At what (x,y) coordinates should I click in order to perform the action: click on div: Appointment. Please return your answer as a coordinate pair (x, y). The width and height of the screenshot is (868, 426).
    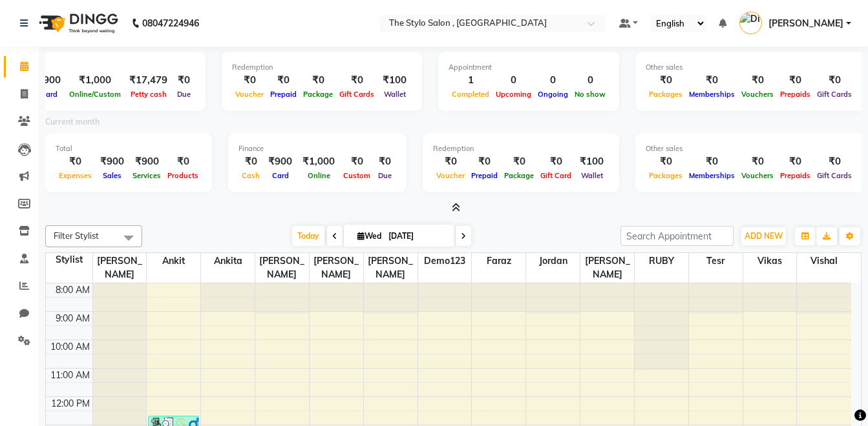
    Looking at the image, I should click on (529, 67).